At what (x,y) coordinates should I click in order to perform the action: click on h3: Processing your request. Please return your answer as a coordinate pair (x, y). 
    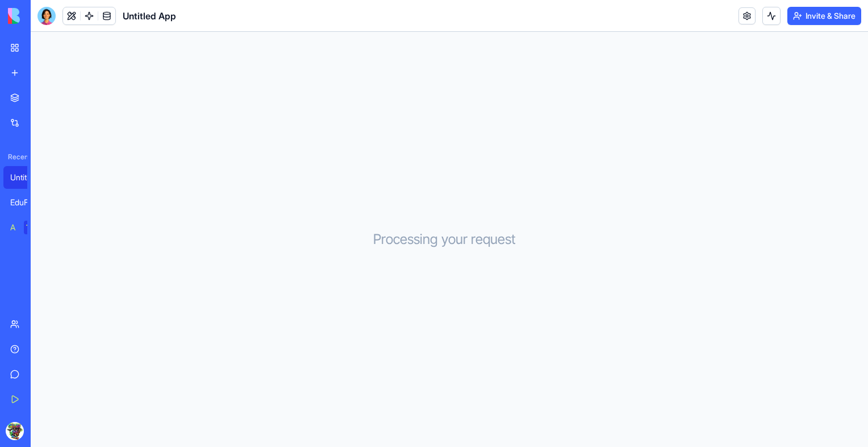
    Looking at the image, I should click on (450, 240).